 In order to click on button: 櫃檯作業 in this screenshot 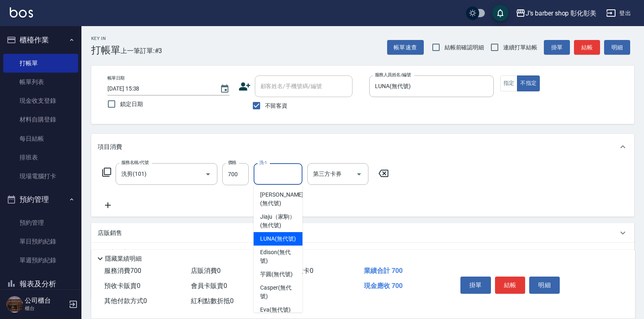, I will do `click(41, 40)`.